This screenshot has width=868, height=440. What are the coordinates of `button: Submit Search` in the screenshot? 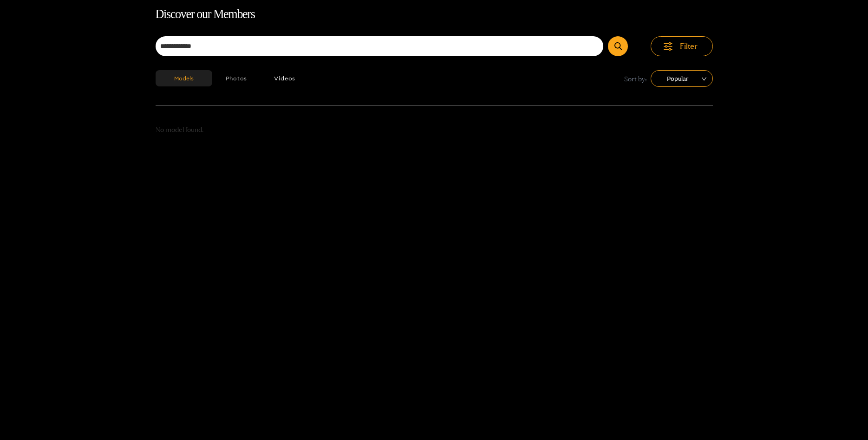 It's located at (618, 46).